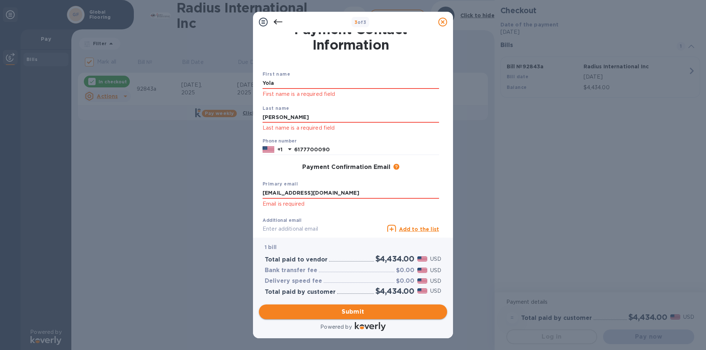  Describe the element at coordinates (351, 83) in the screenshot. I see `input: Enter your first name` at that location.